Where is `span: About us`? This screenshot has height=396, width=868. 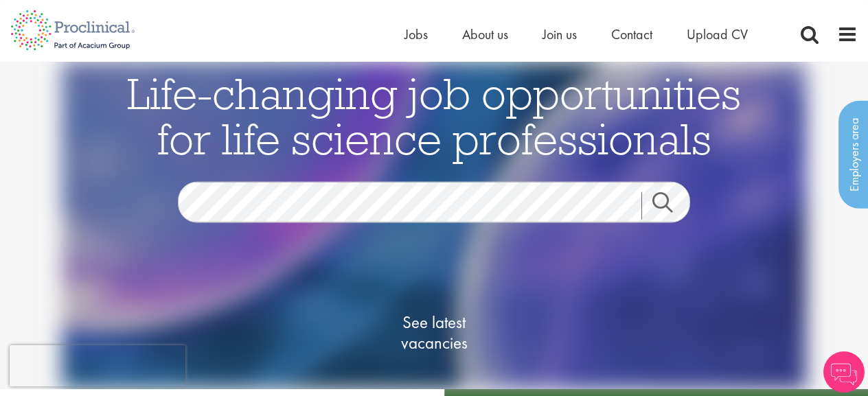
span: About us is located at coordinates (485, 34).